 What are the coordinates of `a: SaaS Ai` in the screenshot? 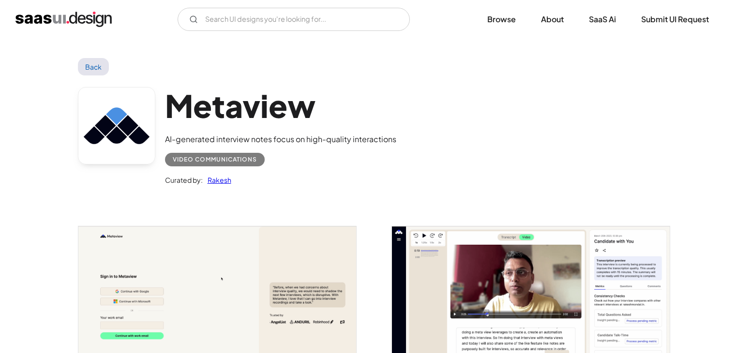 It's located at (602, 19).